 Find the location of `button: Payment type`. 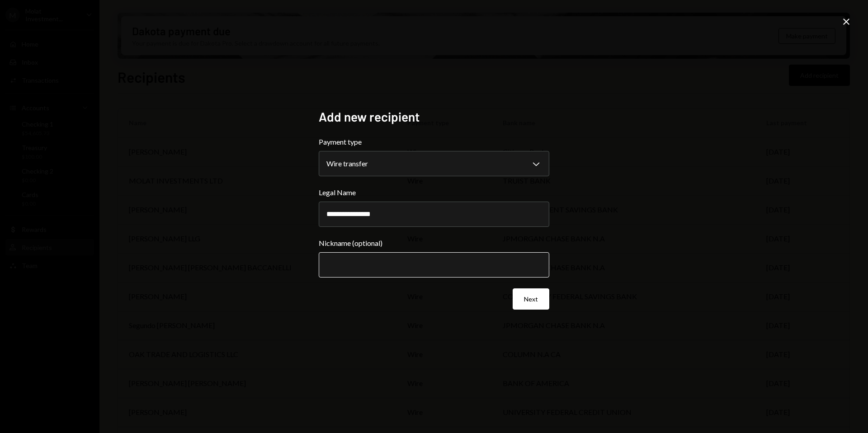

button: Payment type is located at coordinates (434, 163).